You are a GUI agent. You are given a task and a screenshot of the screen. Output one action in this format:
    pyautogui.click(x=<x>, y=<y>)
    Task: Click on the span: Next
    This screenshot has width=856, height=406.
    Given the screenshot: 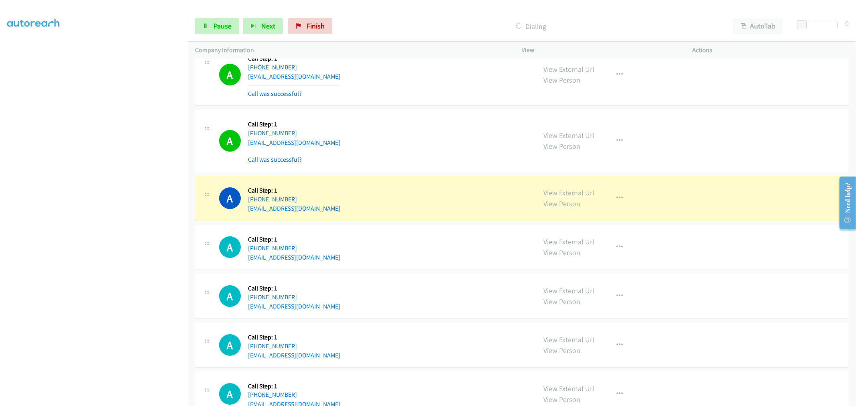 What is the action you would take?
    pyautogui.click(x=268, y=26)
    